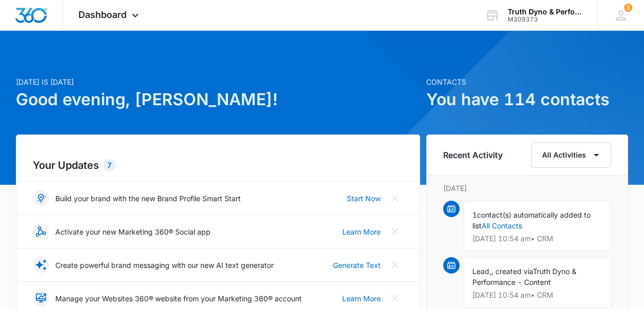  What do you see at coordinates (473, 155) in the screenshot?
I see `h6: Recent Activity` at bounding box center [473, 155].